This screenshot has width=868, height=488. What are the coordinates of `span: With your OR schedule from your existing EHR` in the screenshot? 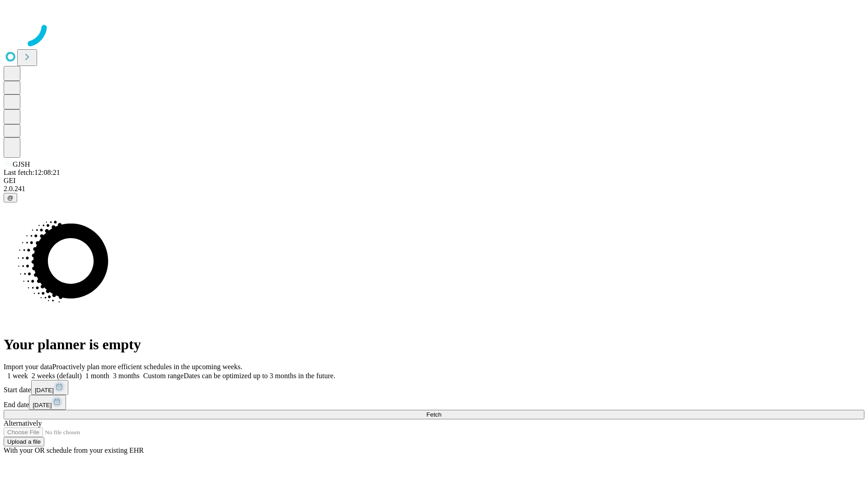 It's located at (74, 450).